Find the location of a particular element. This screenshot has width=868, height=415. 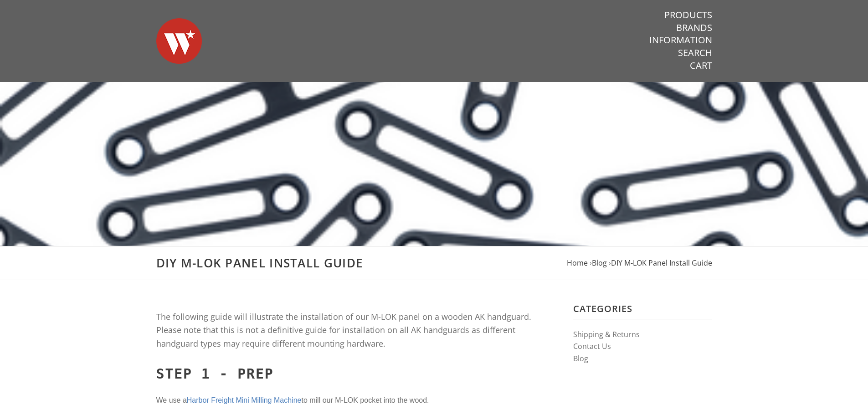

span: DIY M-LOK Panel Install Guide is located at coordinates (661, 263).